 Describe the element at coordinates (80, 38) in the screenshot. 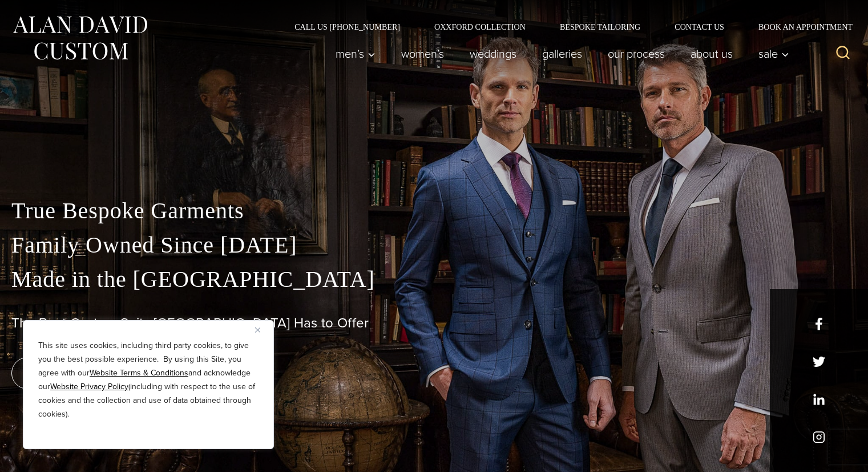

I see `img: Alan David Custom` at that location.